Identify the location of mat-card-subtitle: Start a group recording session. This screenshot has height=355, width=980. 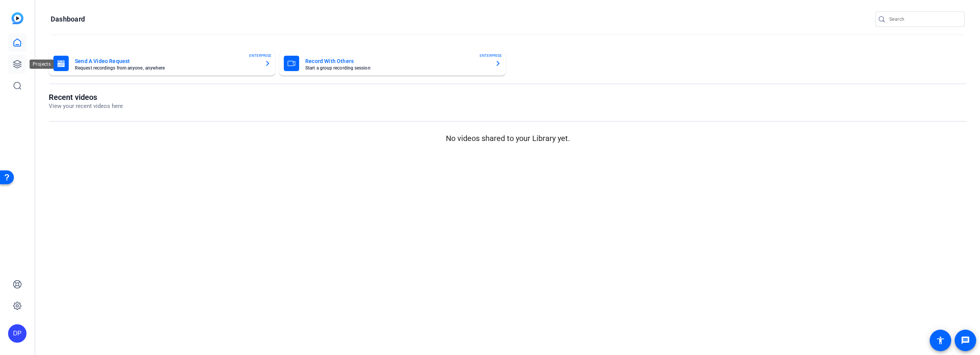
(397, 68).